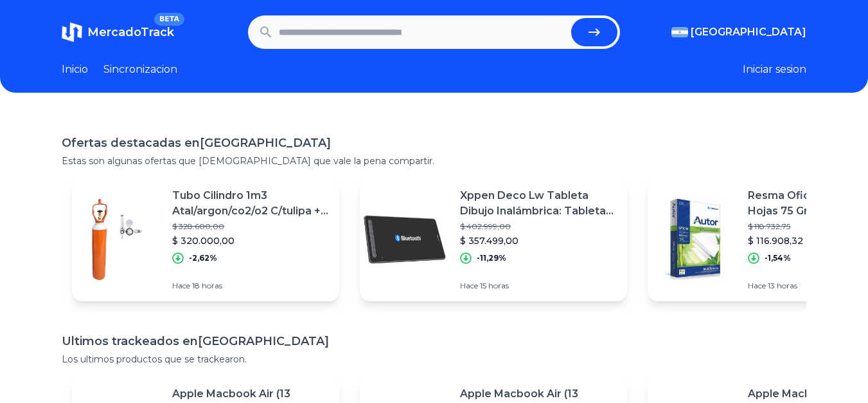 The height and width of the screenshot is (403, 868). What do you see at coordinates (169, 19) in the screenshot?
I see `span: BETA` at bounding box center [169, 19].